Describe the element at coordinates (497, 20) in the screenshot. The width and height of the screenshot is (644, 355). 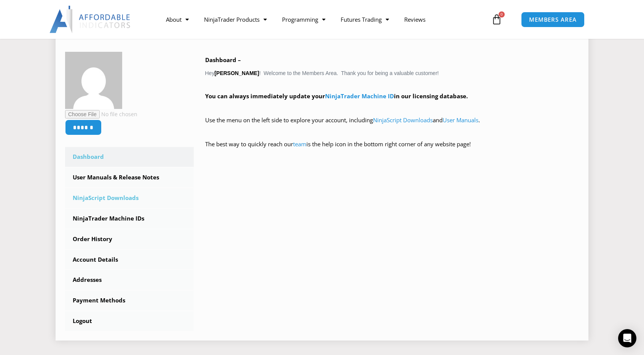
I see `a: 0` at that location.